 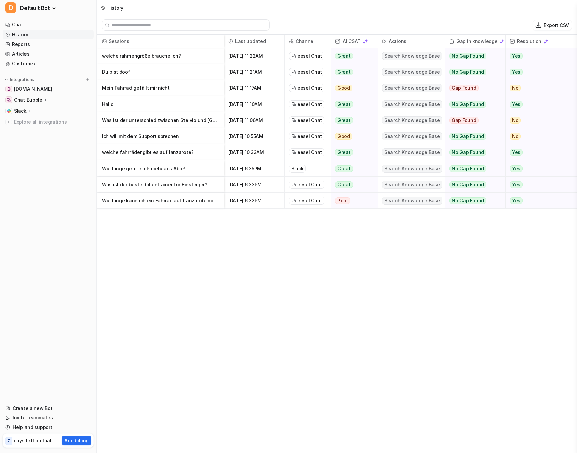 I want to click on img: menu_add.svg, so click(x=87, y=80).